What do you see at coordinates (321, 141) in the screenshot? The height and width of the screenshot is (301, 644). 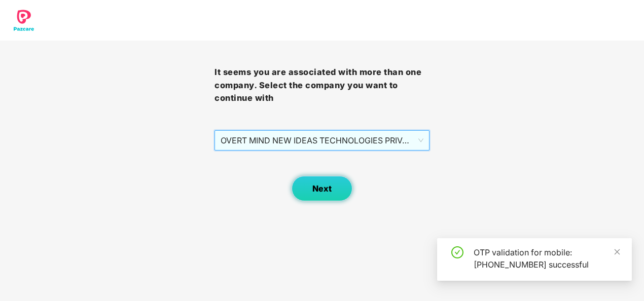 I see `span: OVERT MIND NEW IDEAS TECHNOLOGIES PRIVATE LIMITED - OMNITPL097 - EMPLOYEE` at bounding box center [321, 141].